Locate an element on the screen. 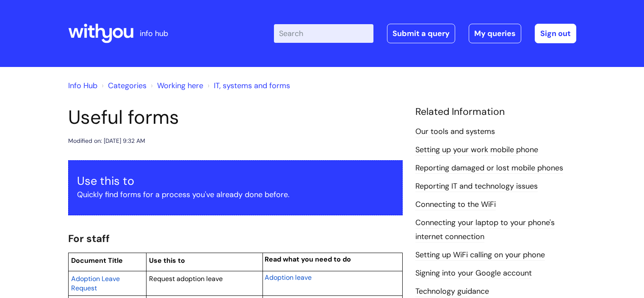  a: Connecting your laptop to your phone's internet connection is located at coordinates (485, 229).